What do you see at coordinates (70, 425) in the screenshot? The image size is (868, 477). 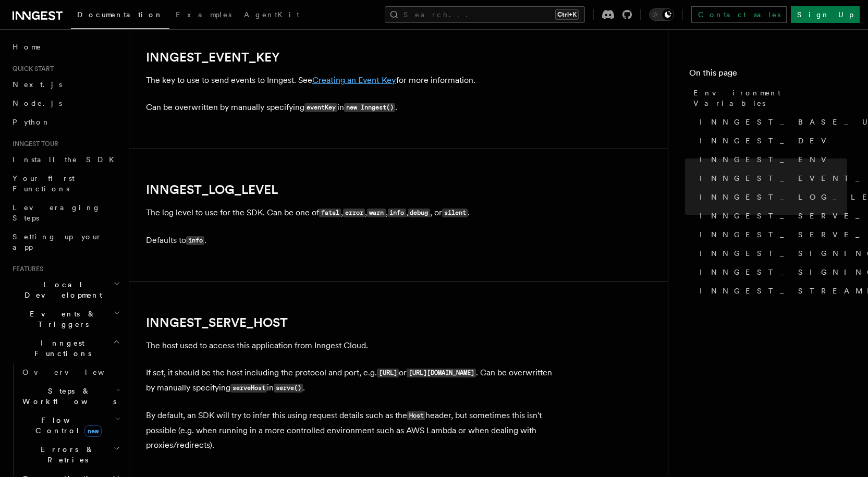 I see `button: Flow Controlnew` at bounding box center [70, 425].